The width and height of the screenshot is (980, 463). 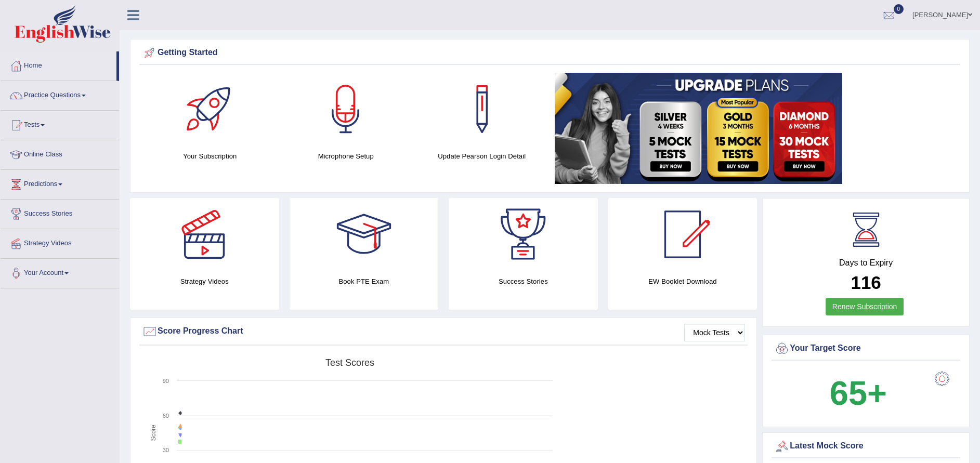 I want to click on div: Score Progress Chart, so click(x=443, y=332).